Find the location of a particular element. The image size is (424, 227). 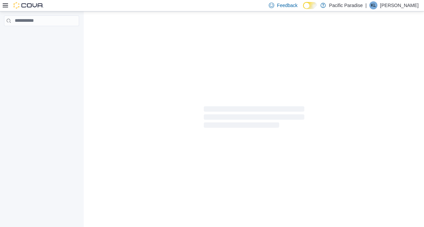

span: KL is located at coordinates (373, 5).